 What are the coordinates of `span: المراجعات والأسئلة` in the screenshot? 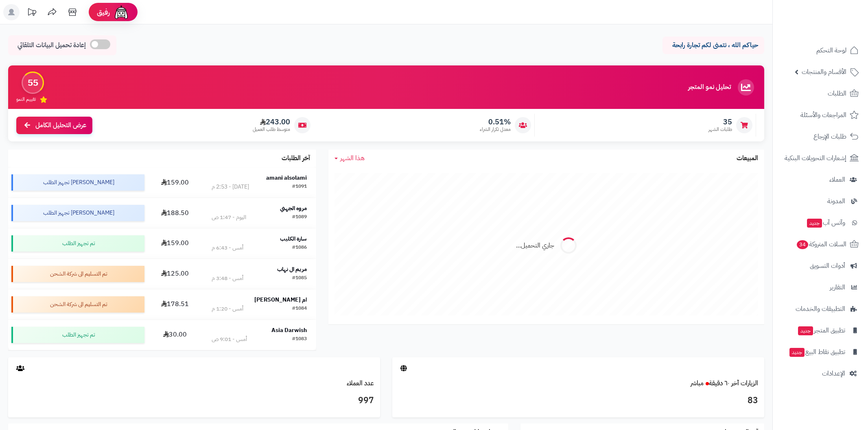 It's located at (823, 115).